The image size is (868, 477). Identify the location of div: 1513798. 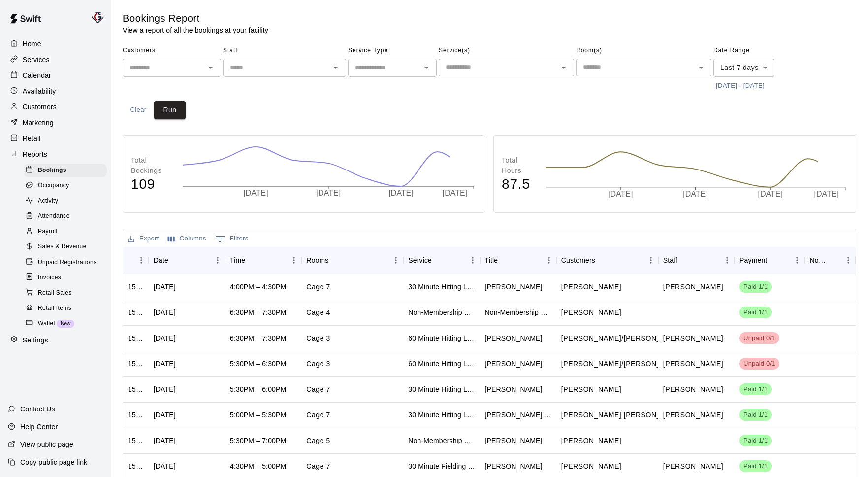
(136, 466).